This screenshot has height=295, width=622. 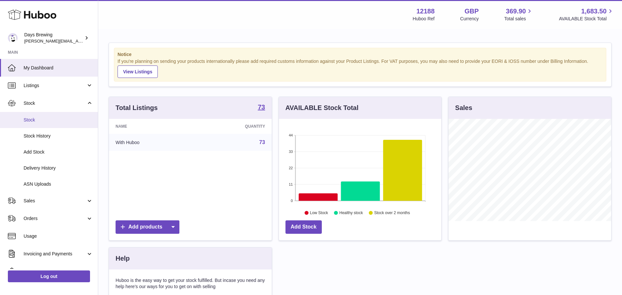 I want to click on text: 33, so click(x=291, y=151).